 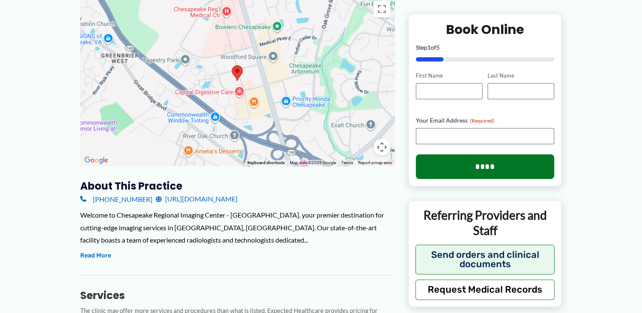 What do you see at coordinates (485, 259) in the screenshot?
I see `button: Send orders and clinical documents` at bounding box center [485, 259].